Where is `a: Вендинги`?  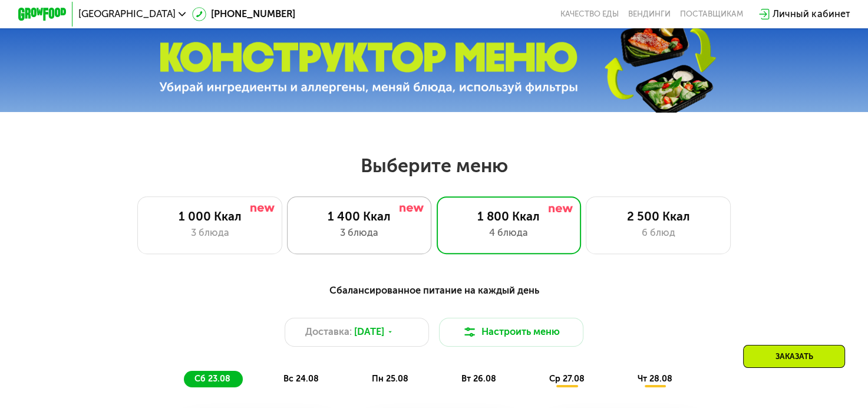 a: Вендинги is located at coordinates (649, 14).